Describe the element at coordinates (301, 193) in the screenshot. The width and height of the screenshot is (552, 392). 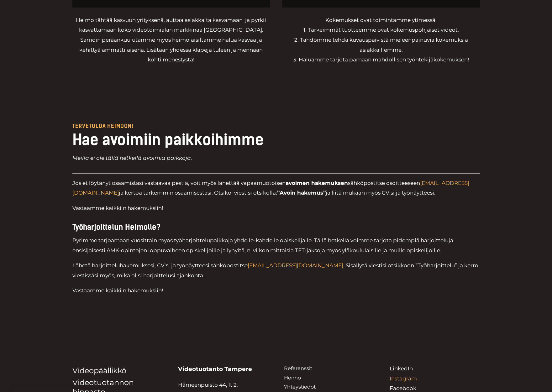
I see `strong: ”Avoin hakemus”` at that location.